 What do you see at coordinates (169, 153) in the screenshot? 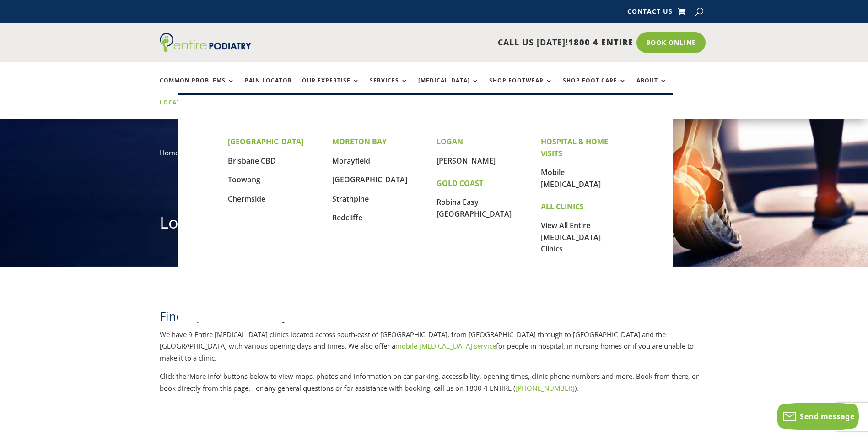
I see `a: Home` at bounding box center [169, 153].